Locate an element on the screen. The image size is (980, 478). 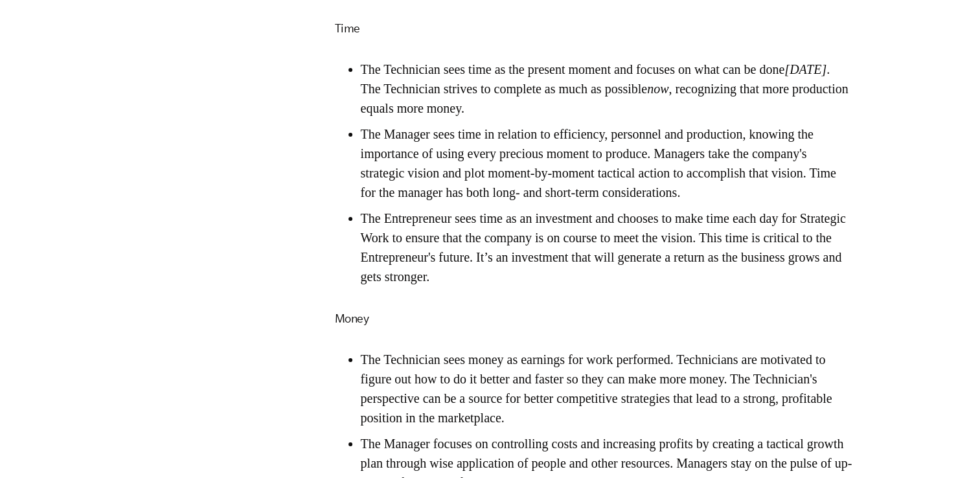
li: The Technician sees time as the present moment and focuses on what can be done . The Technician s... is located at coordinates (607, 89).